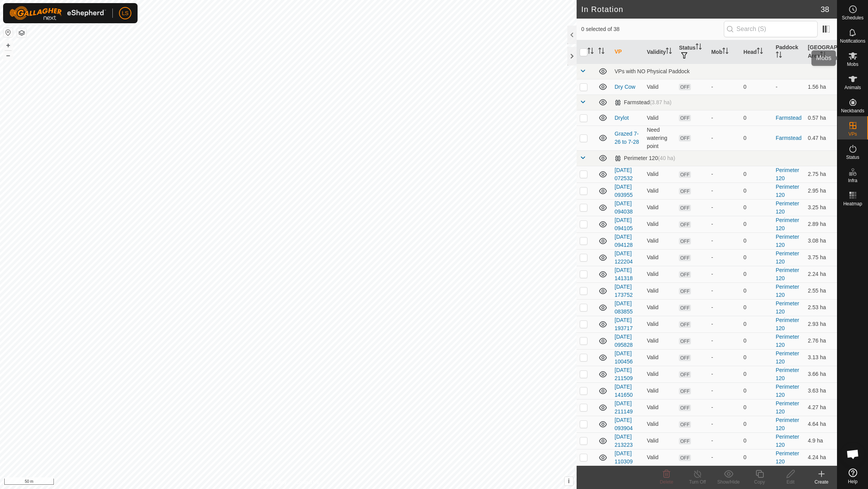 The height and width of the screenshot is (489, 868). Describe the element at coordinates (698, 482) in the screenshot. I see `div: Turn Off` at that location.